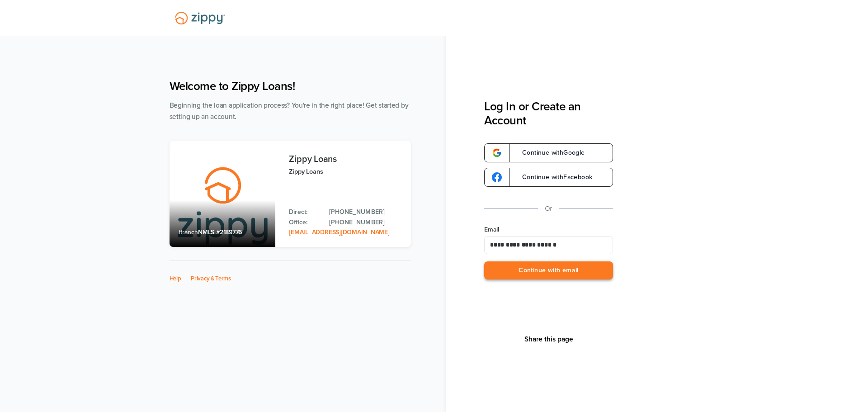 This screenshot has width=868, height=412. I want to click on p: Or, so click(549, 209).